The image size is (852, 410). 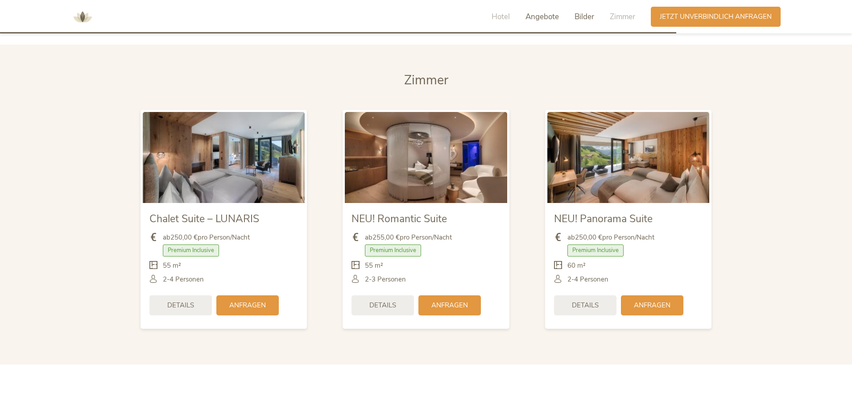 I want to click on span: Chalet Suite – LUNARIS, so click(x=204, y=219).